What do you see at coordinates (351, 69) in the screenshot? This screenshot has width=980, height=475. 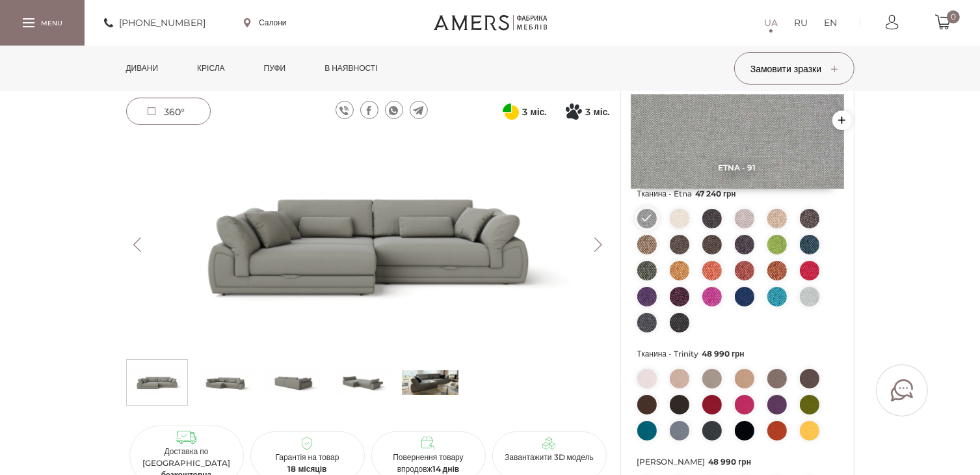 I see `a: в наявності` at bounding box center [351, 69].